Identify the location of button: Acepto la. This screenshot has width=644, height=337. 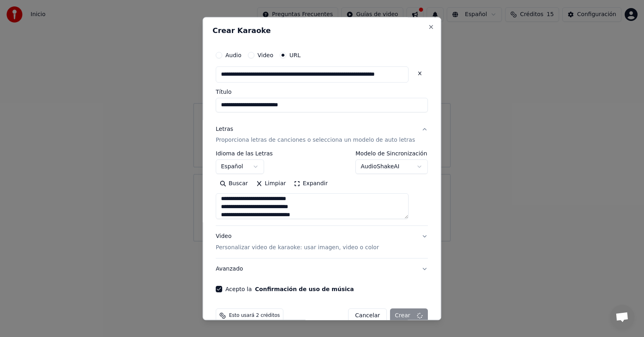
(305, 289).